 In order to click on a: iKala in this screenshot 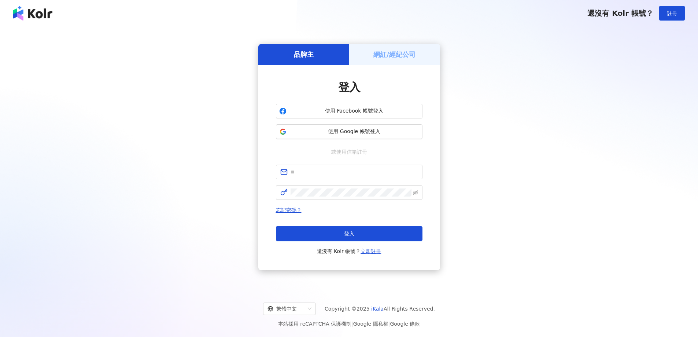, I will do `click(377, 308)`.